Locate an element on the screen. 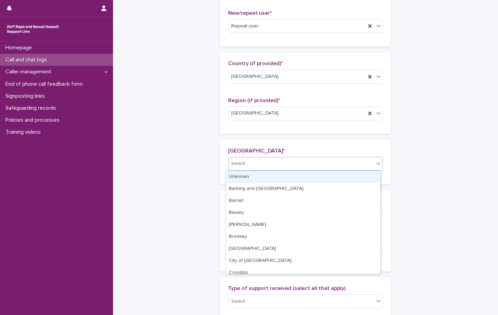 This screenshot has height=315, width=498. span: Region (if provided) is located at coordinates (254, 100).